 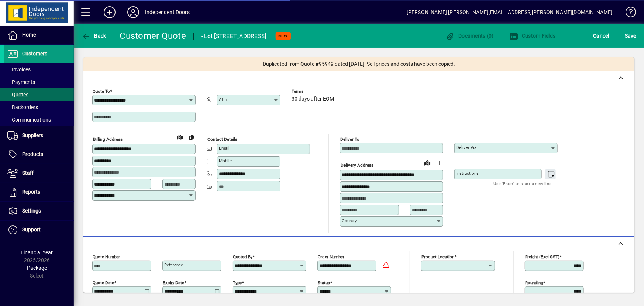 I want to click on span: Terms, so click(x=314, y=91).